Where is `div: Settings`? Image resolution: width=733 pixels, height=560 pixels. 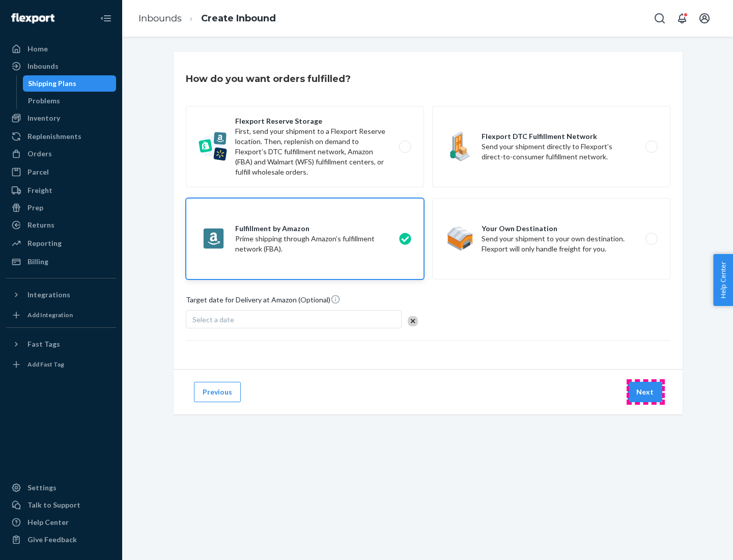 div: Settings is located at coordinates (42, 487).